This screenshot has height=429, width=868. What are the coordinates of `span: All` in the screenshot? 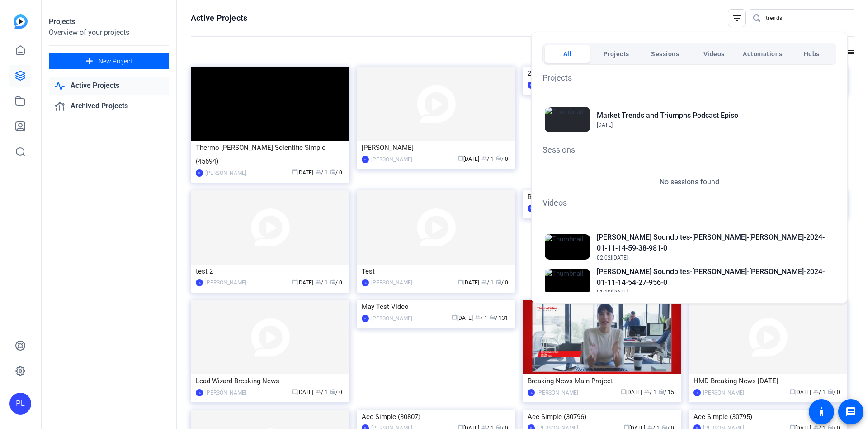 It's located at (567, 54).